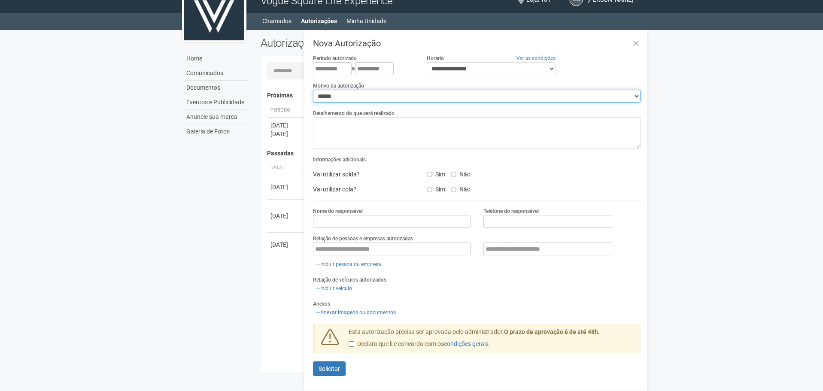 The image size is (823, 391). What do you see at coordinates (216, 73) in the screenshot?
I see `a: Comunicados` at bounding box center [216, 73].